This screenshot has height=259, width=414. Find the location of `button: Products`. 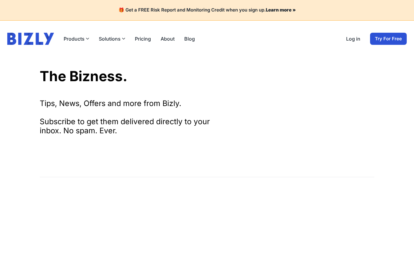

button: Products is located at coordinates (76, 39).